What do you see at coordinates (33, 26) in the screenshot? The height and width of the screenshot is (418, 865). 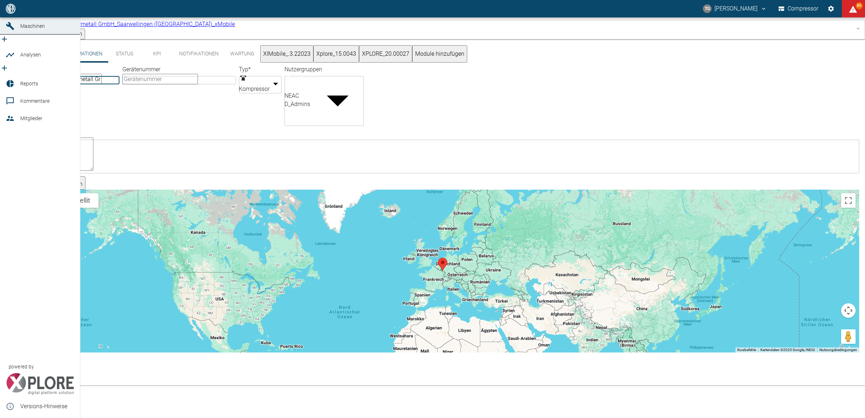 I see `span: Maschinen` at bounding box center [33, 26].